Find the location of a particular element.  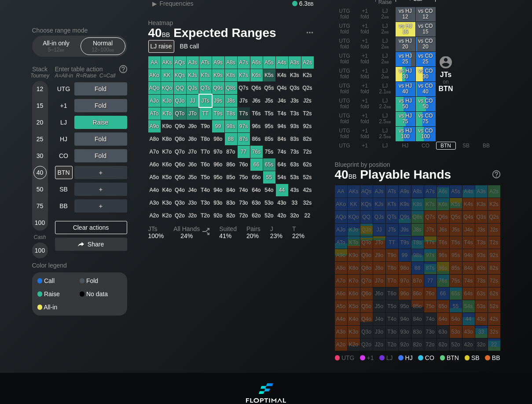

div: J6s is located at coordinates (257, 101).